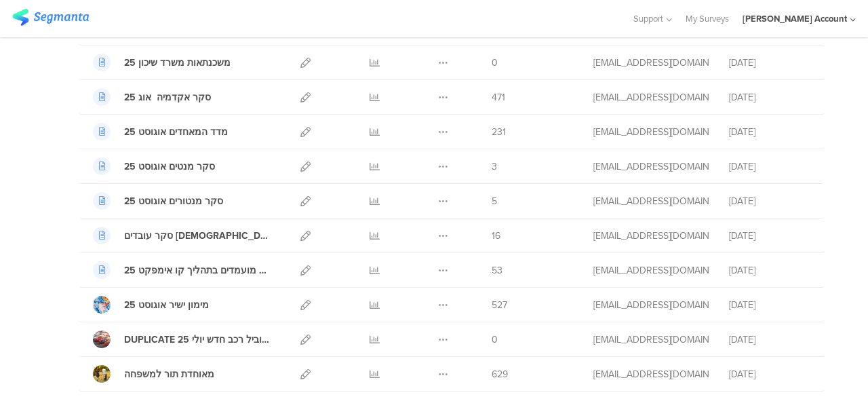  What do you see at coordinates (151, 304) in the screenshot?
I see `a: מימון ישיר אוגוסט 25` at bounding box center [151, 304].